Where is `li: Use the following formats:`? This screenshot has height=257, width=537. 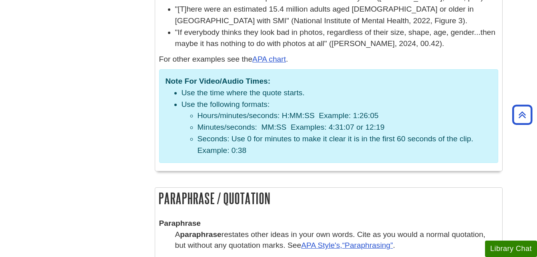 li: Use the following formats: is located at coordinates (337, 128).